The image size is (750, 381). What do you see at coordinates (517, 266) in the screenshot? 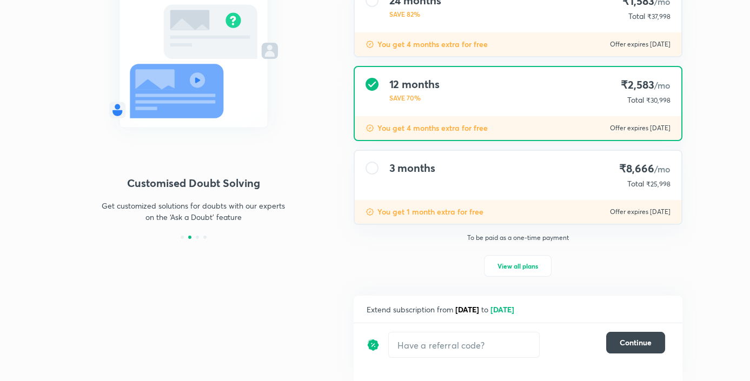
I see `span: View all plans` at bounding box center [517, 266].